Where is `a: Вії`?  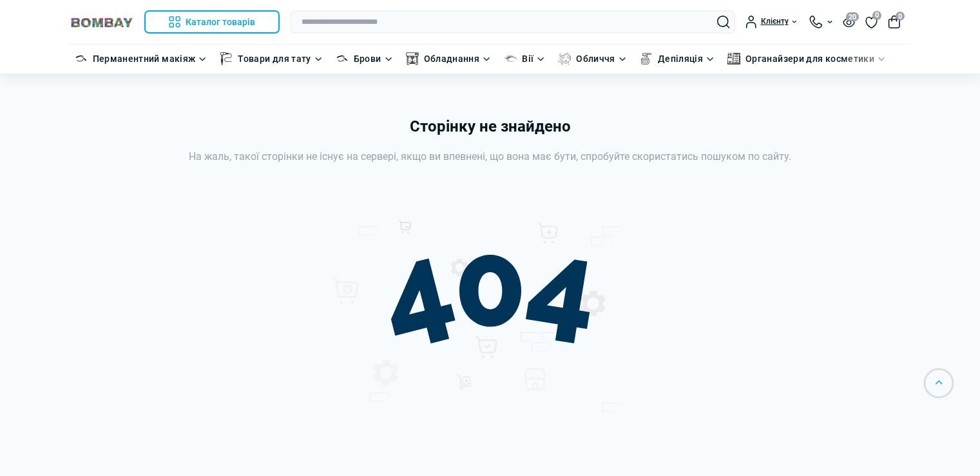
a: Вії is located at coordinates (528, 59).